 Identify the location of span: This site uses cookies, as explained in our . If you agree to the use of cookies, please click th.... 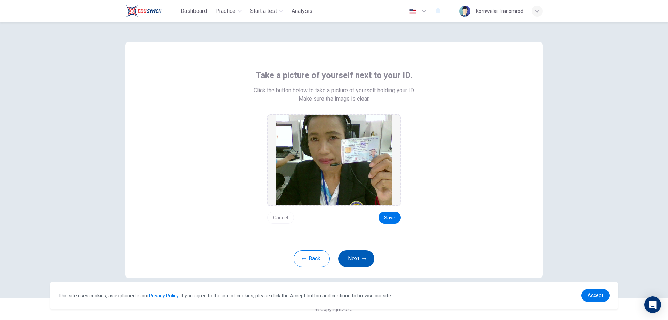
(225, 295).